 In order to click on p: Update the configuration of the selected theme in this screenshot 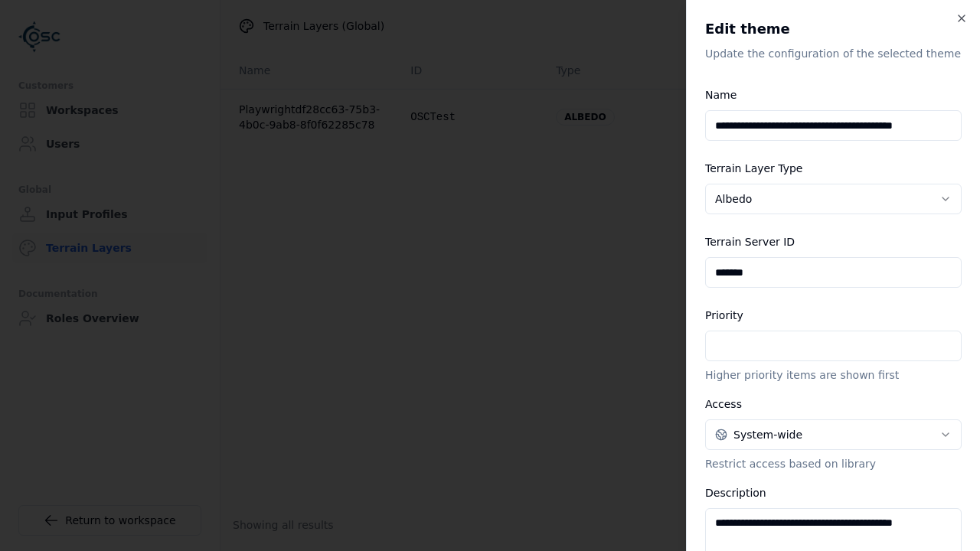, I will do `click(832, 53)`.